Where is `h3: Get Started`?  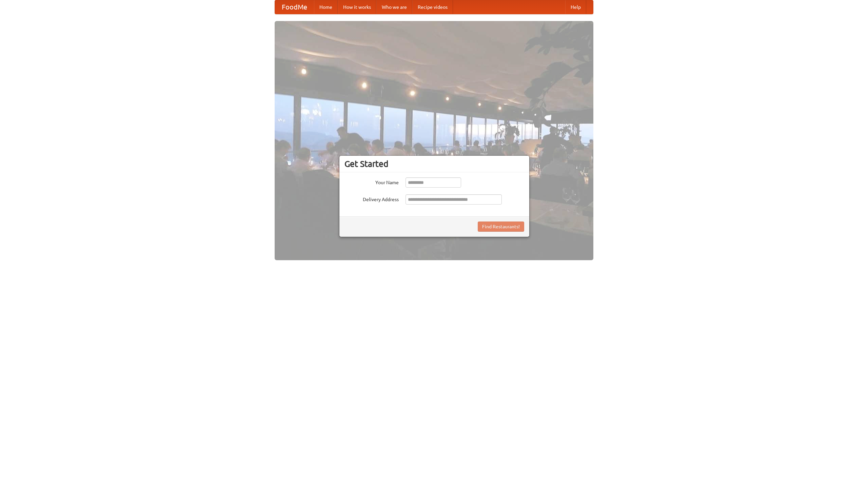 h3: Get Started is located at coordinates (434, 164).